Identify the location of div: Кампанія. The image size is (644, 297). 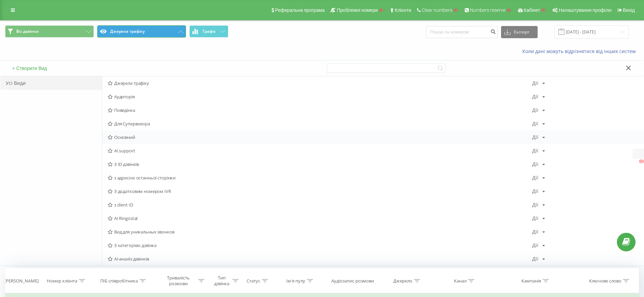
(531, 281).